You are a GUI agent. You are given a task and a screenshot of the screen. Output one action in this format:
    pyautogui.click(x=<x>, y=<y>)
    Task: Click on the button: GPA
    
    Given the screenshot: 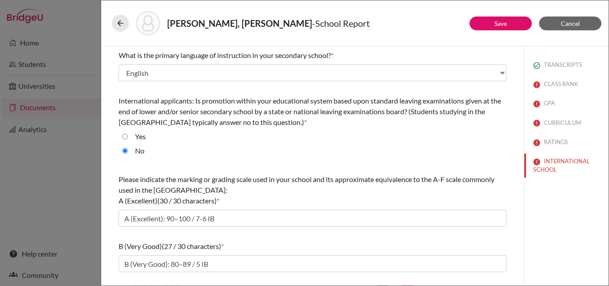 What is the action you would take?
    pyautogui.click(x=566, y=103)
    